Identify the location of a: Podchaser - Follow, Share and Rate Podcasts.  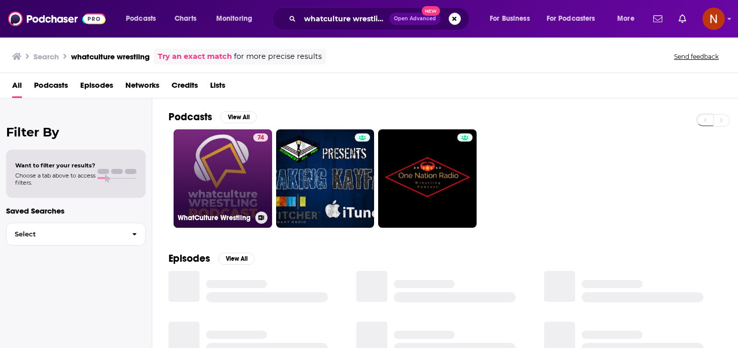
(57, 19).